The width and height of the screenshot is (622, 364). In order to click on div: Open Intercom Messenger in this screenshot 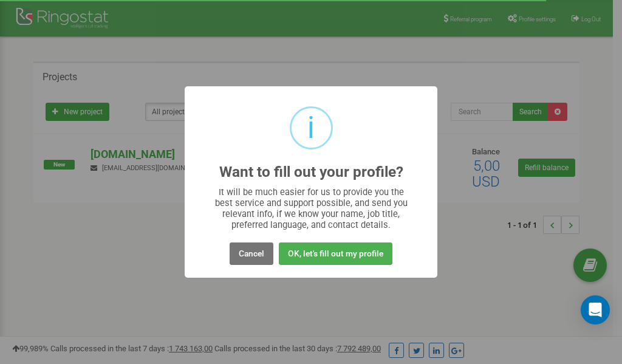, I will do `click(595, 310)`.